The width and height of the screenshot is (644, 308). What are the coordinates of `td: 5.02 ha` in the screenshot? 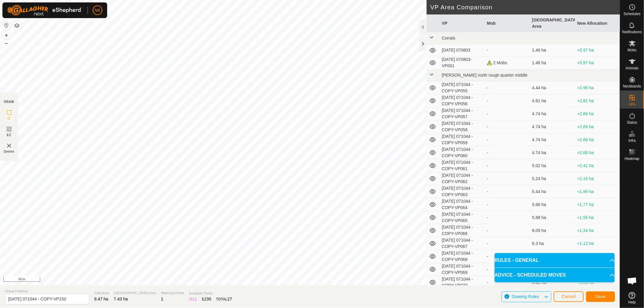 It's located at (552, 165).